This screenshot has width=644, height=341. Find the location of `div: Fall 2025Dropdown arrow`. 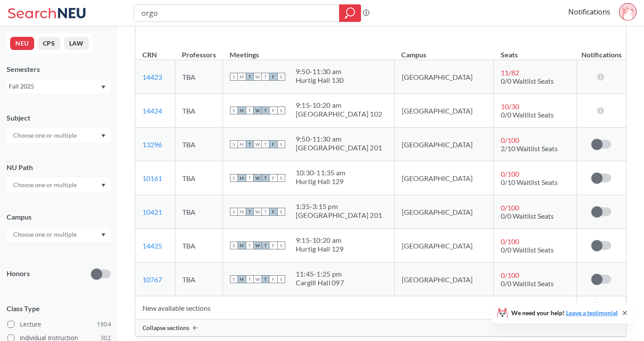

div: Fall 2025Dropdown arrow is located at coordinates (59, 86).